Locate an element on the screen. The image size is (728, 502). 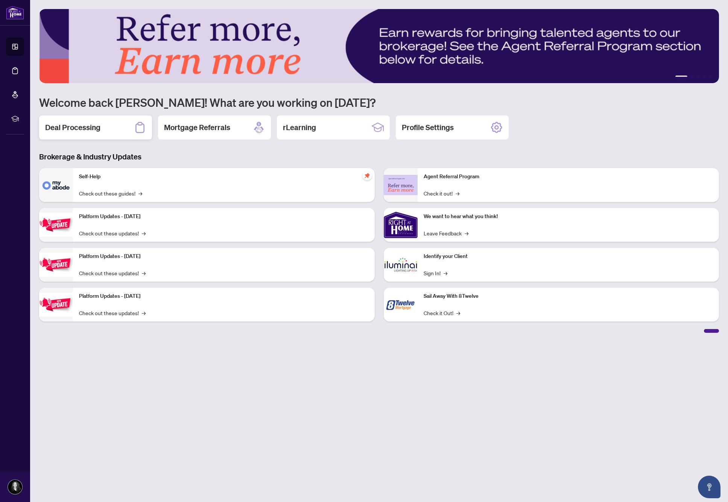
img: Agent Referral Program is located at coordinates (400, 185).